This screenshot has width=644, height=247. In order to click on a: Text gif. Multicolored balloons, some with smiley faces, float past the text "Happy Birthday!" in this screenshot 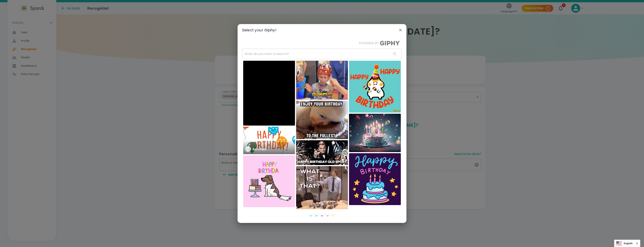, I will do `click(269, 140)`.